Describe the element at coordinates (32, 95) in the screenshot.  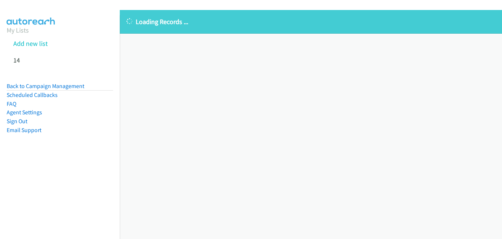
I see `a: Scheduled Callbacks` at that location.